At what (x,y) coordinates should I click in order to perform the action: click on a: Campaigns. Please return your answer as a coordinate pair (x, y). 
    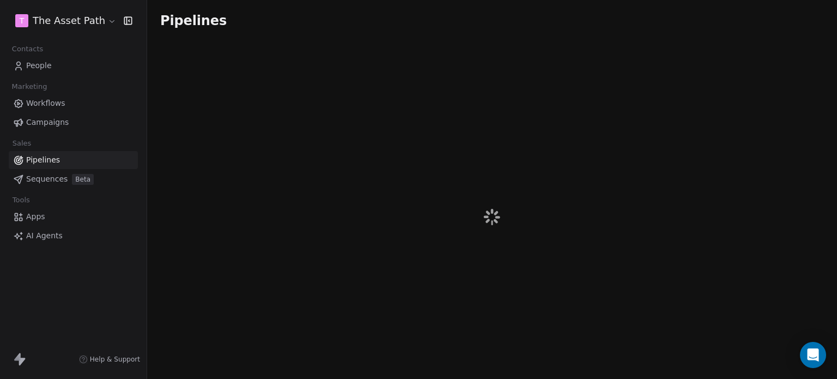
    Looking at the image, I should click on (73, 122).